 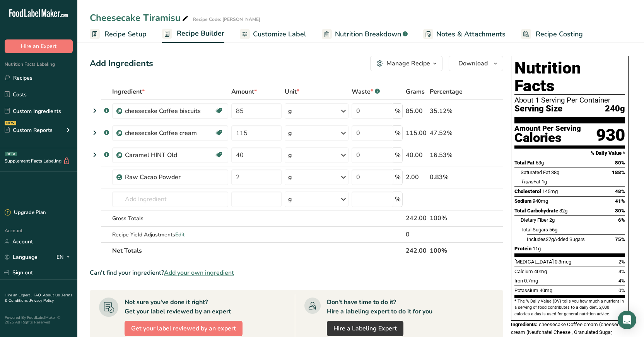 What do you see at coordinates (448, 250) in the screenshot?
I see `th: 100%` at bounding box center [448, 250].